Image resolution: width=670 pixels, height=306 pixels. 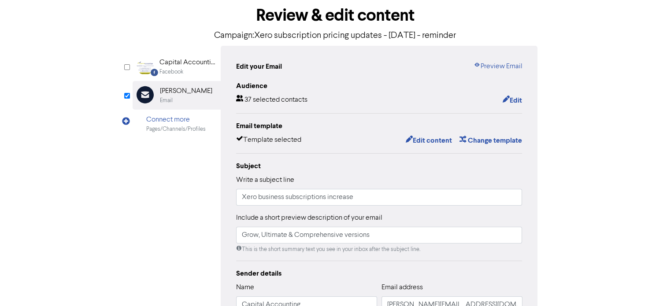 I want to click on div: Subject, so click(x=379, y=166).